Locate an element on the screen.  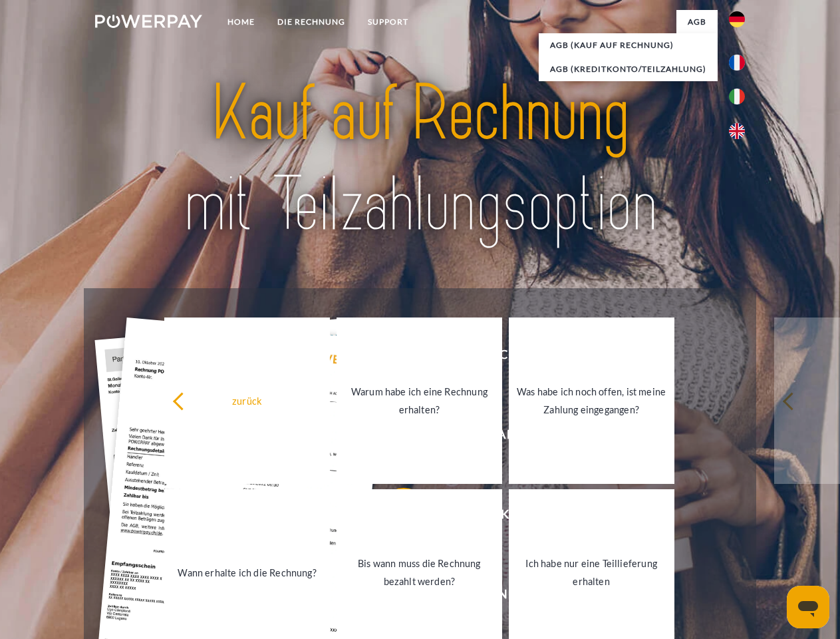
div: Ich habe nur eine Teillieferung erhalten is located at coordinates (592, 572).